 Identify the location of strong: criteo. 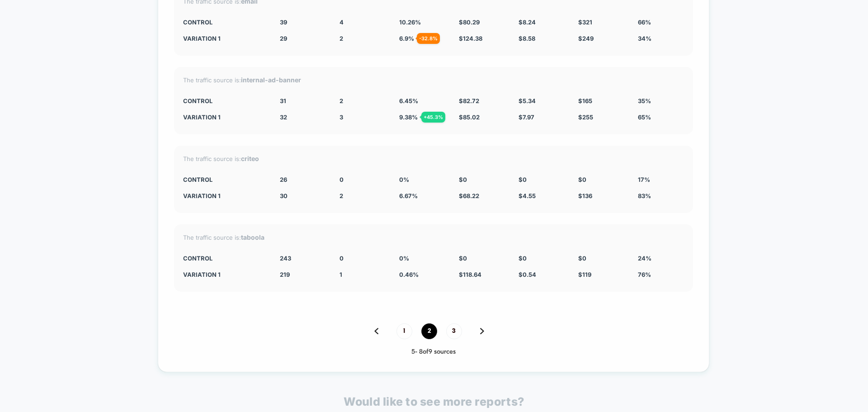
(250, 158).